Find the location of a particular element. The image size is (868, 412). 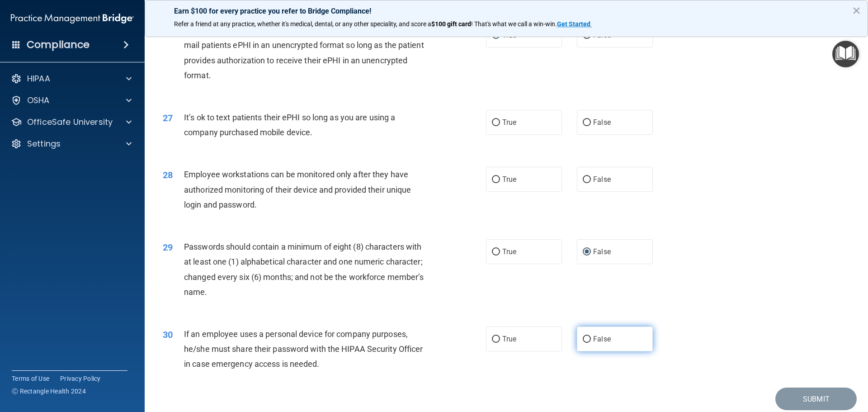

span: 29 is located at coordinates (168, 248).